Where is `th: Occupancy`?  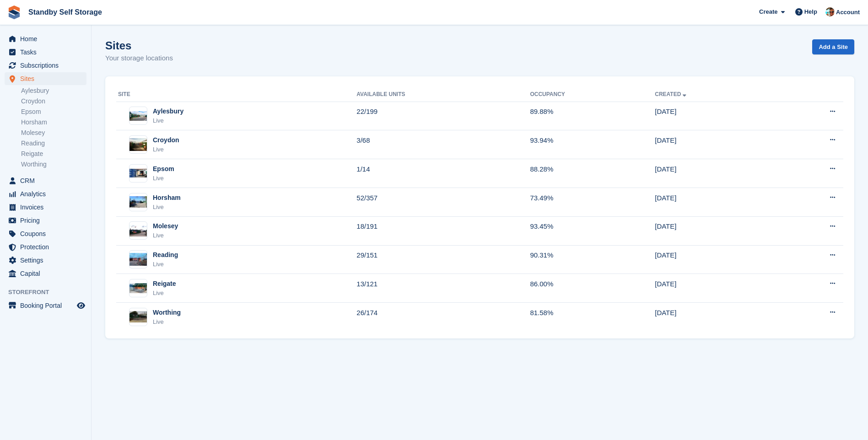 th: Occupancy is located at coordinates (592, 94).